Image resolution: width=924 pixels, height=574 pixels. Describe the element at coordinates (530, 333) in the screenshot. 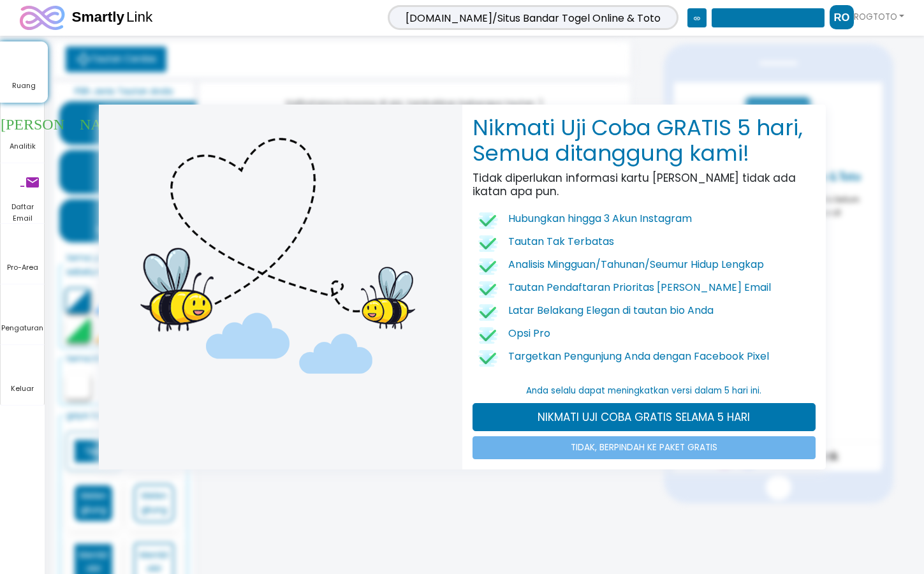

I see `font: Opsi Pro` at that location.